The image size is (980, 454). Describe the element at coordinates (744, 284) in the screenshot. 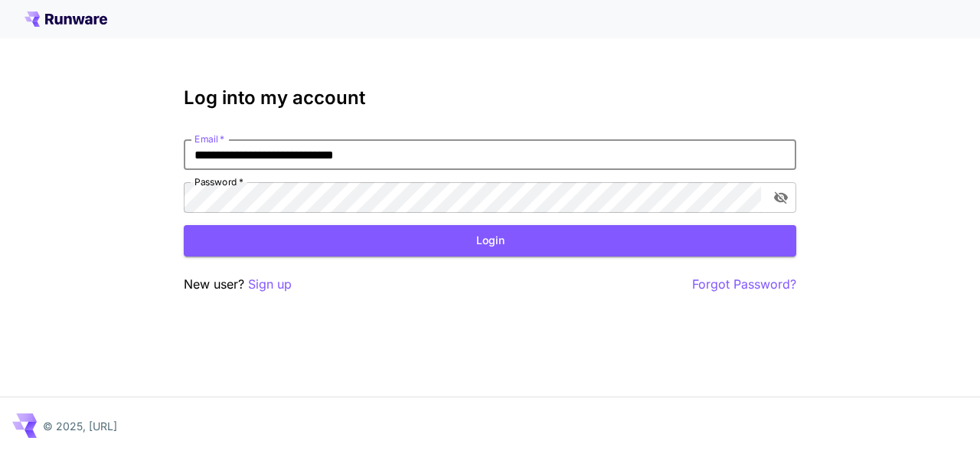

I see `button: Forgot Password?` at that location.